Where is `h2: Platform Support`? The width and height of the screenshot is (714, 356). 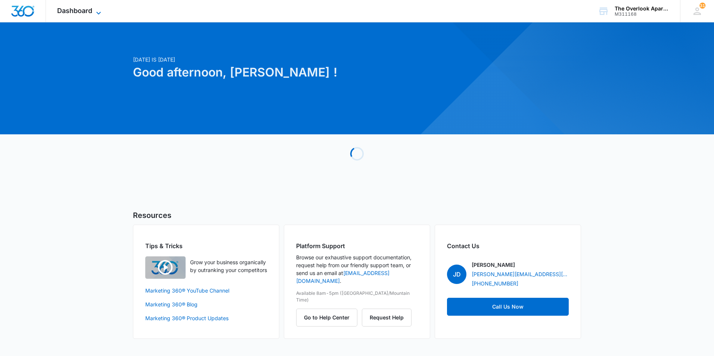
h2: Platform Support is located at coordinates (357, 246).